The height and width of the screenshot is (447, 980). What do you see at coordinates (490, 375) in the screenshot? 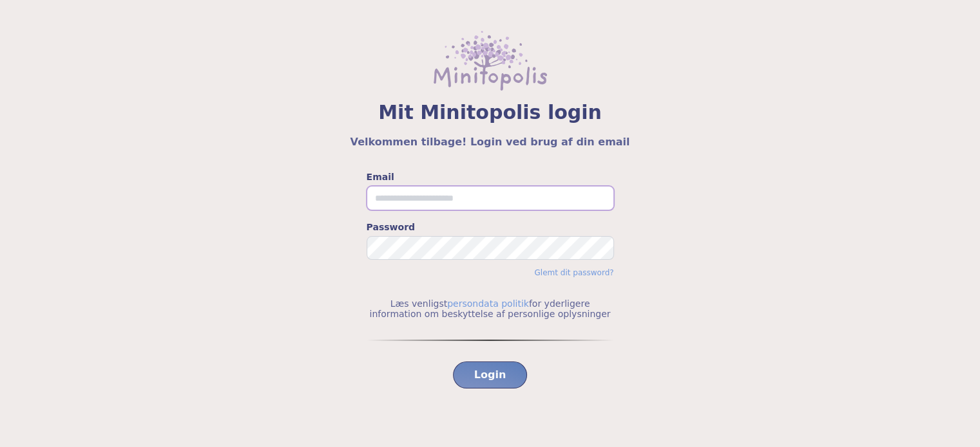
I see `span: Login` at bounding box center [490, 375].